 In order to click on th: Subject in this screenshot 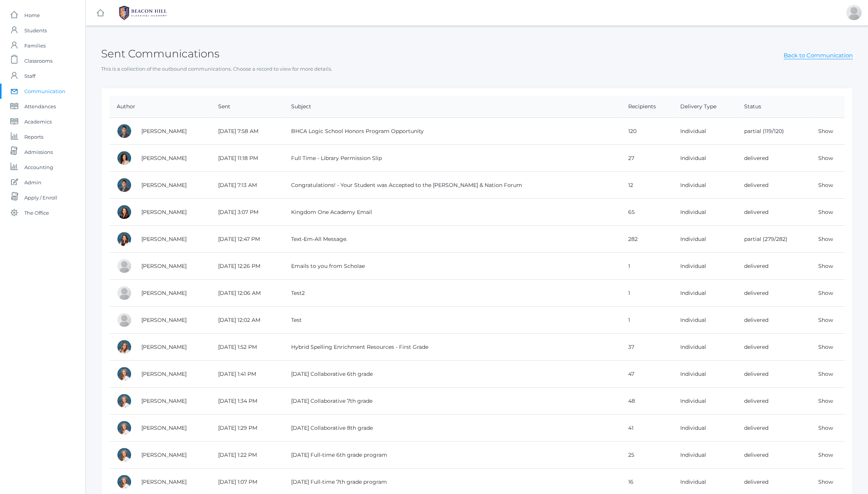, I will do `click(452, 106)`.